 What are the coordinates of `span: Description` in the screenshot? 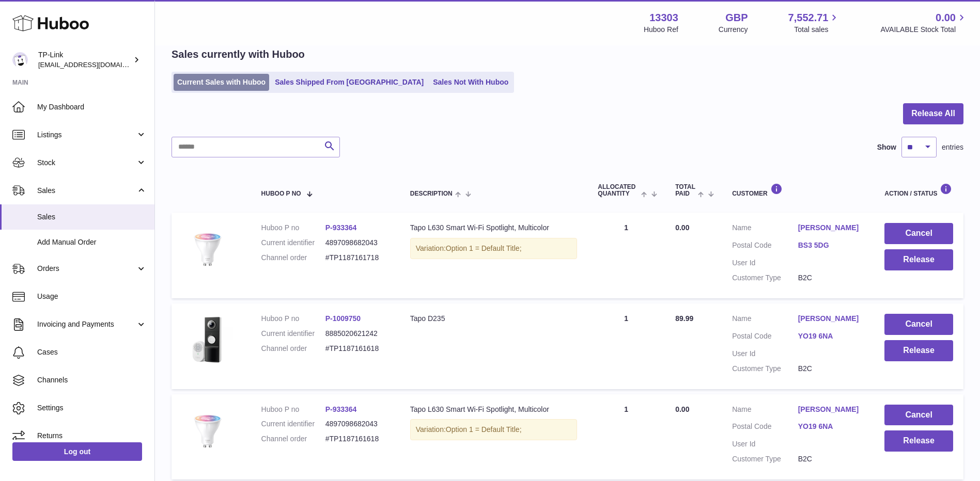 It's located at (432, 194).